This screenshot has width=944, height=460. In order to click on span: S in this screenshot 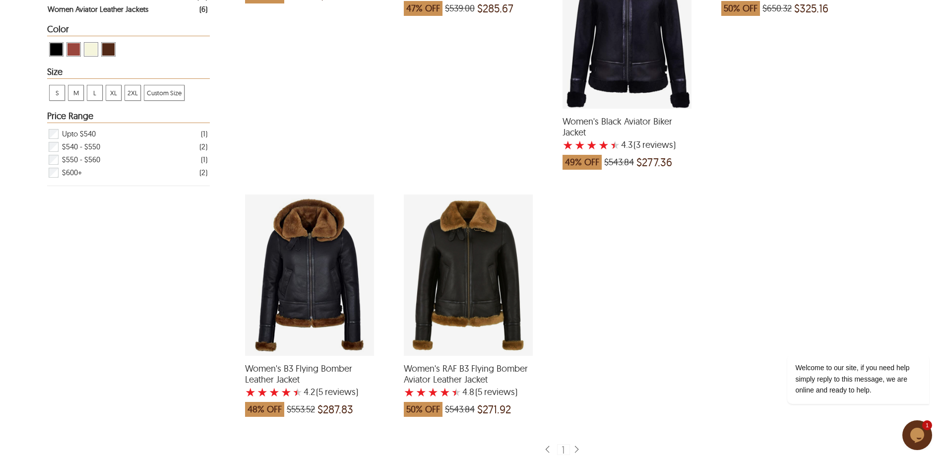, I will do `click(57, 93)`.